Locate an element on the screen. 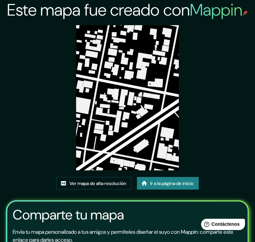  font: Ir a la página de inicio is located at coordinates (172, 184).